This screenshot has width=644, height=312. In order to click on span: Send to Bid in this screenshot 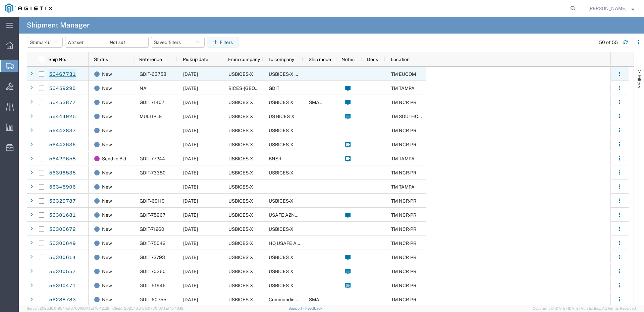, I will do `click(114, 159)`.